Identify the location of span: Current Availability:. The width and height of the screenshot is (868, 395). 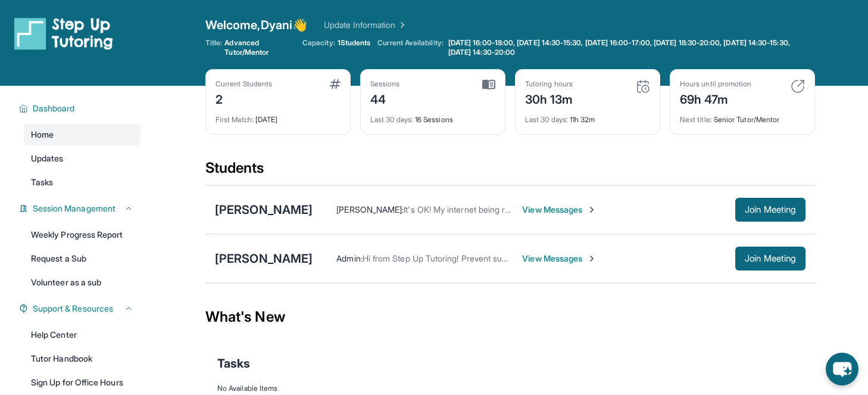
(410, 48).